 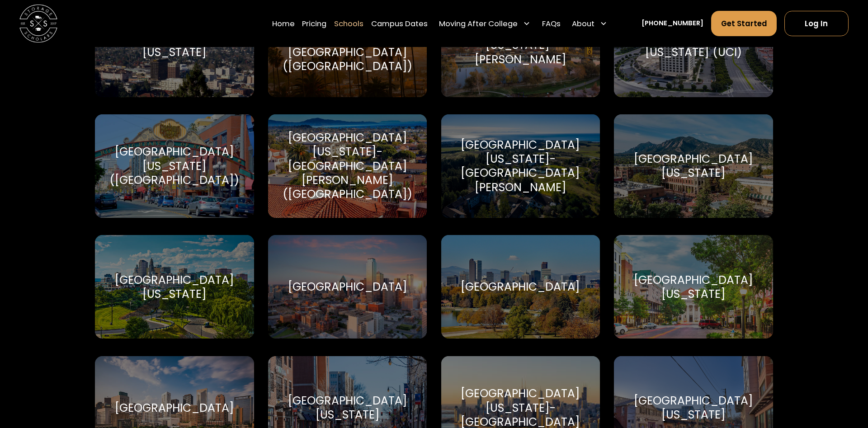 I want to click on a: Campus Dates, so click(x=399, y=23).